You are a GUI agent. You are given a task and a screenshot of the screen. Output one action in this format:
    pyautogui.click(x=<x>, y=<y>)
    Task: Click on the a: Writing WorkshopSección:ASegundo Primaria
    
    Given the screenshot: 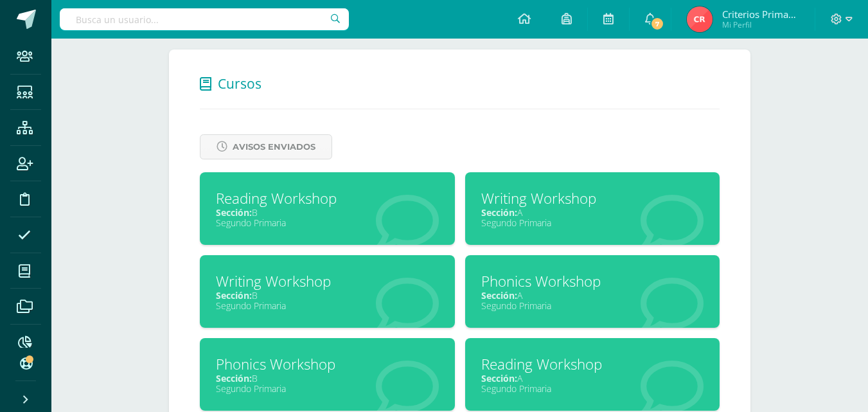 What is the action you would take?
    pyautogui.click(x=593, y=208)
    